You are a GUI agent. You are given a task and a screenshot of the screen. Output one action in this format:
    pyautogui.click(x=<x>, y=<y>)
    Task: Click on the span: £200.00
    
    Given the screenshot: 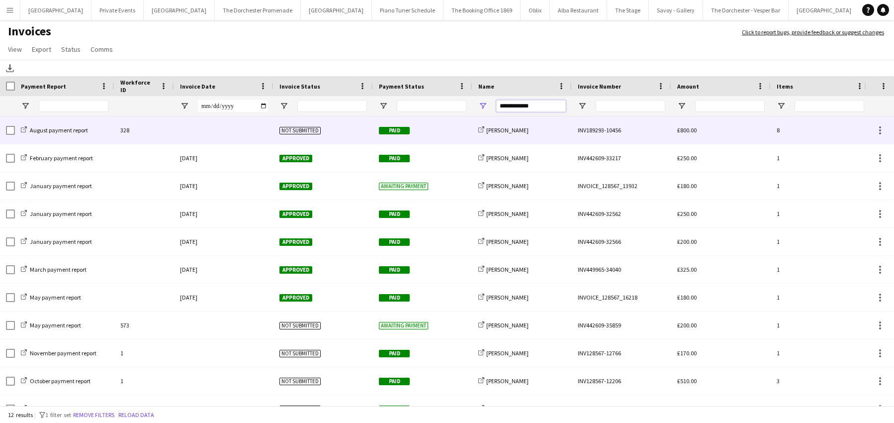 What is the action you would take?
    pyautogui.click(x=687, y=241)
    